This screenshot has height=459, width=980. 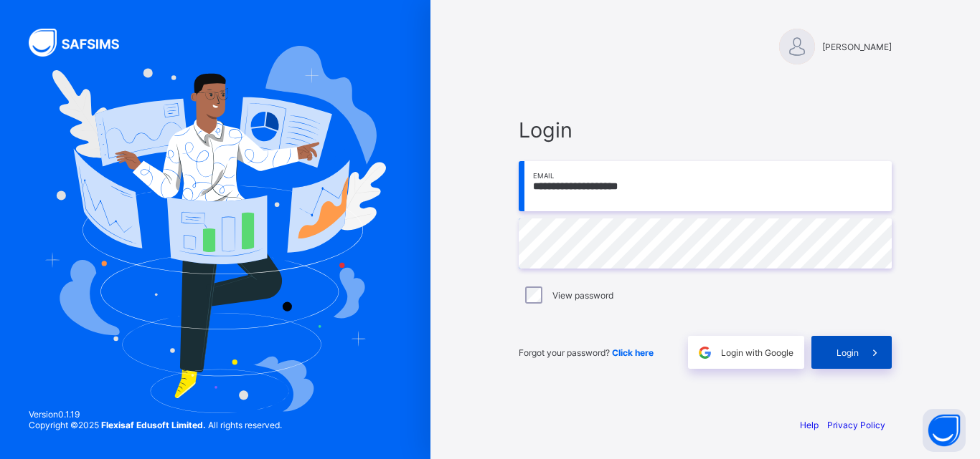 I want to click on span: Copyright © 2025 All rights reserved., so click(x=155, y=425).